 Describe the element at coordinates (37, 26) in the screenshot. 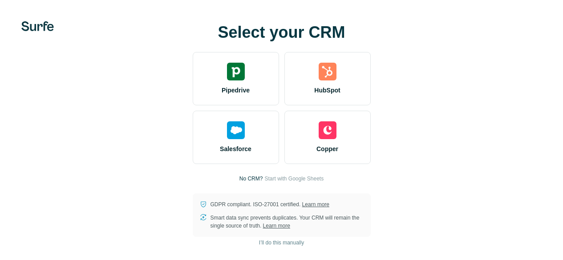

I see `img: Surfe's logo` at that location.